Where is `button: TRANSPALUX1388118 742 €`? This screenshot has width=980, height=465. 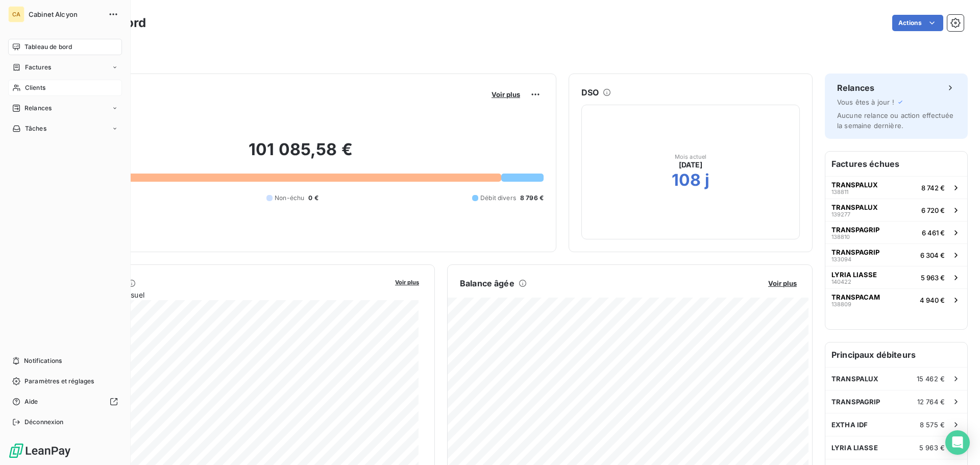 button: TRANSPALUX1388118 742 € is located at coordinates (896, 187).